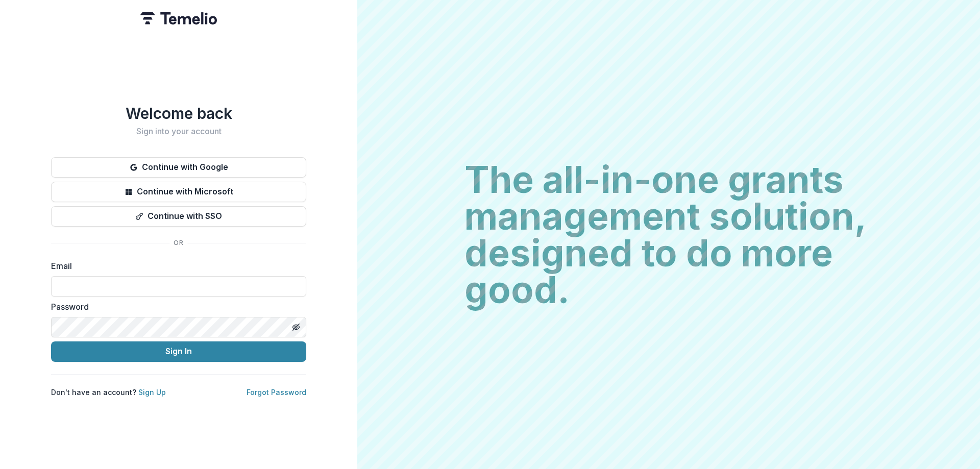 The width and height of the screenshot is (980, 469). What do you see at coordinates (276, 392) in the screenshot?
I see `a: Forgot Password` at bounding box center [276, 392].